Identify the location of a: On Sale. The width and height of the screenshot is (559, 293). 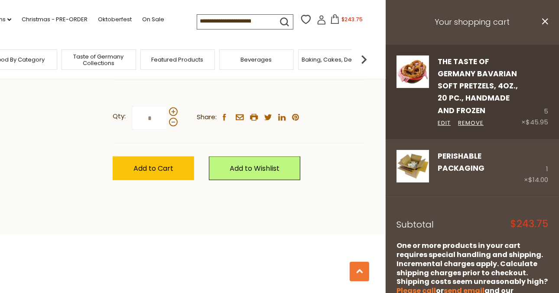
(153, 20).